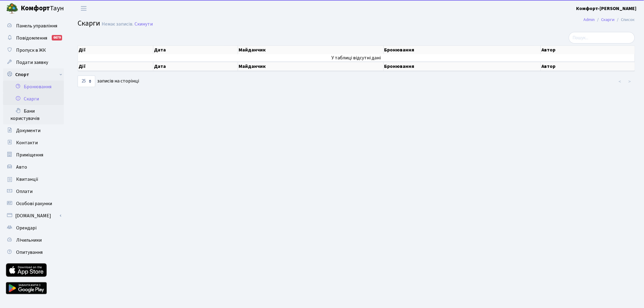  Describe the element at coordinates (33, 155) in the screenshot. I see `a: Приміщення` at that location.